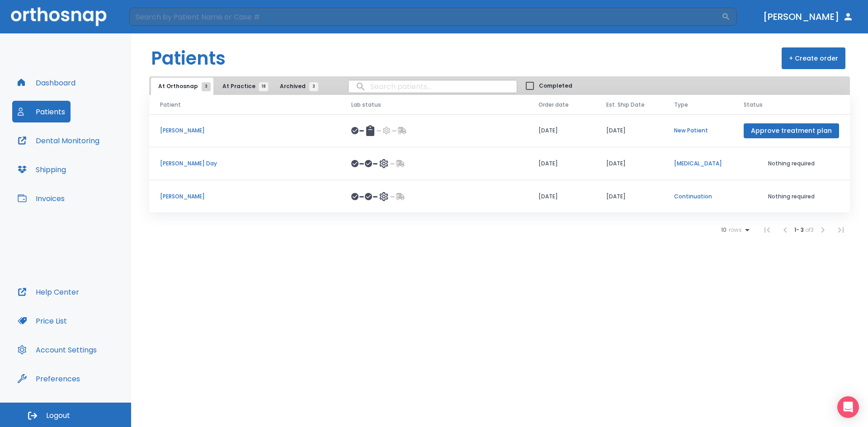 The image size is (868, 427). Describe the element at coordinates (59, 141) in the screenshot. I see `a: Dental Monitoring` at that location.